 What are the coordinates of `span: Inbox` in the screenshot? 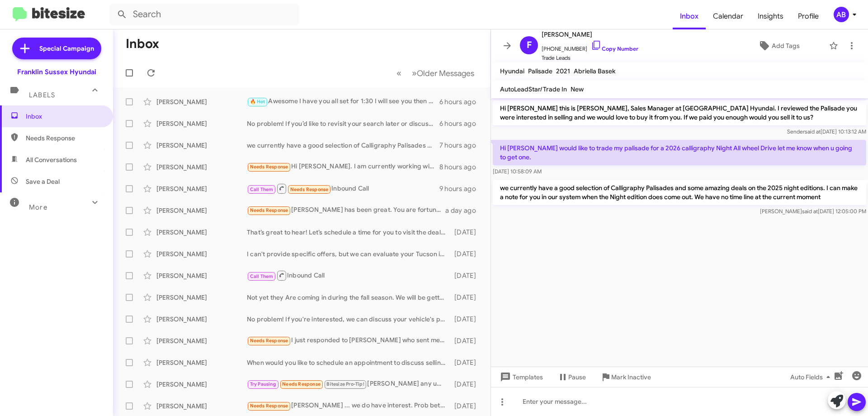 It's located at (64, 116).